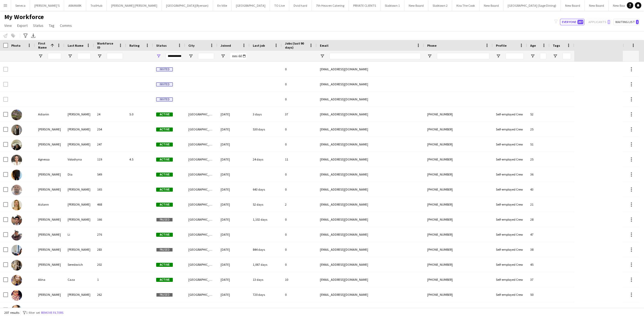 Image resolution: width=644 pixels, height=317 pixels. Describe the element at coordinates (538, 144) in the screenshot. I see `div: 51` at that location.